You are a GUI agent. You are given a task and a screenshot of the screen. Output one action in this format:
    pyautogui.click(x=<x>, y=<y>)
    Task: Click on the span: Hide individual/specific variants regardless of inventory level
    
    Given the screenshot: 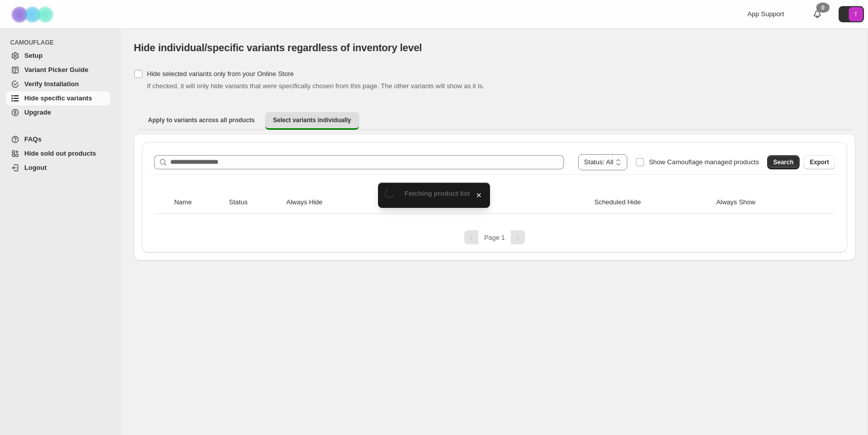 What is the action you would take?
    pyautogui.click(x=278, y=48)
    